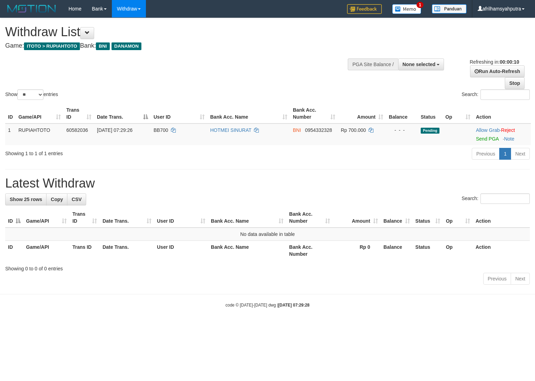  I want to click on a: CSV, so click(76, 199).